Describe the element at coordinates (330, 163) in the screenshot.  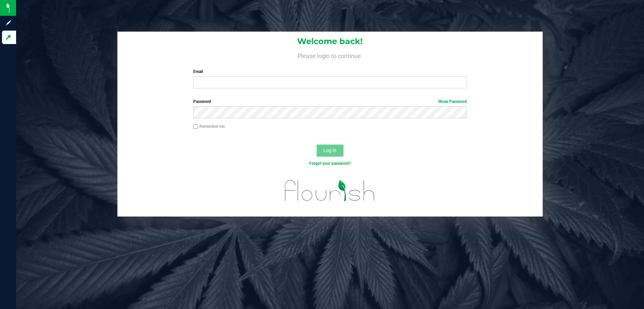
I see `a: Forgot your password?` at that location.